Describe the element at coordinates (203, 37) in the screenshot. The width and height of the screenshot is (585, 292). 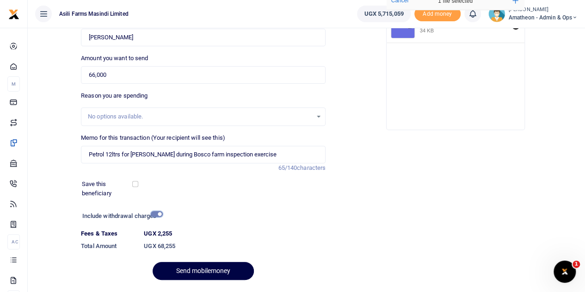
I see `input: Loading name...` at that location.